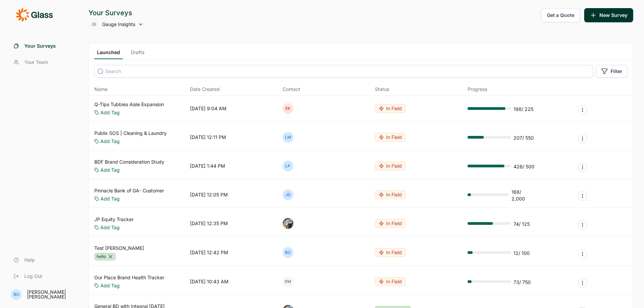 The height and width of the screenshot is (308, 644). I want to click on span: Name, so click(101, 89).